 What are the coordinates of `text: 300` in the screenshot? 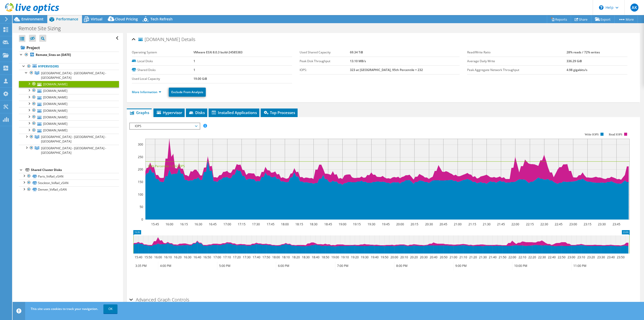 It's located at (140, 145).